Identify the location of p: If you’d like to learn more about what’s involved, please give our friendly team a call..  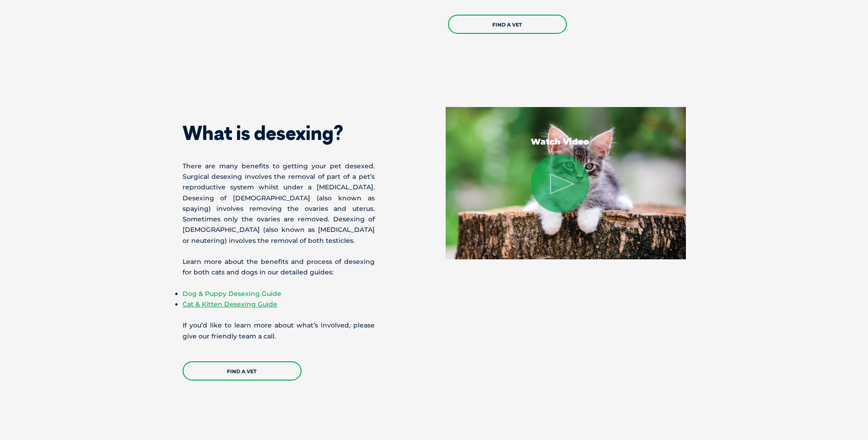
(279, 330).